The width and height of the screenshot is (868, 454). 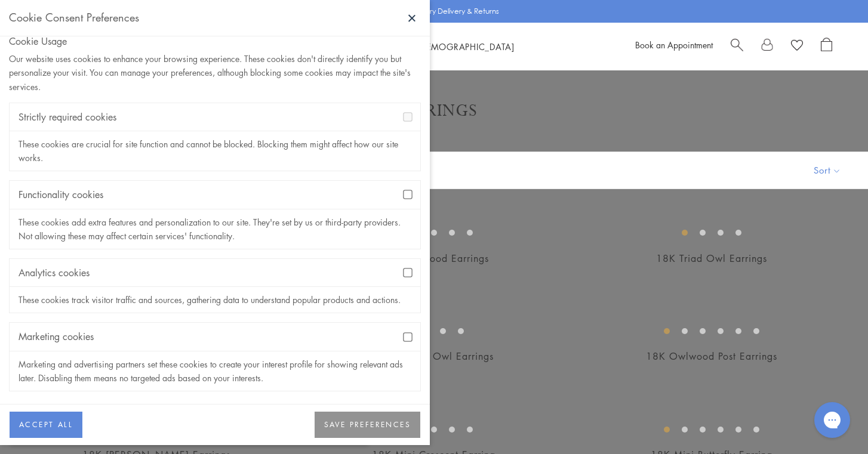 What do you see at coordinates (215, 299) in the screenshot?
I see `div: These cookies track visitor traffic and sources, gathering data to understand popular products an...` at bounding box center [215, 299].